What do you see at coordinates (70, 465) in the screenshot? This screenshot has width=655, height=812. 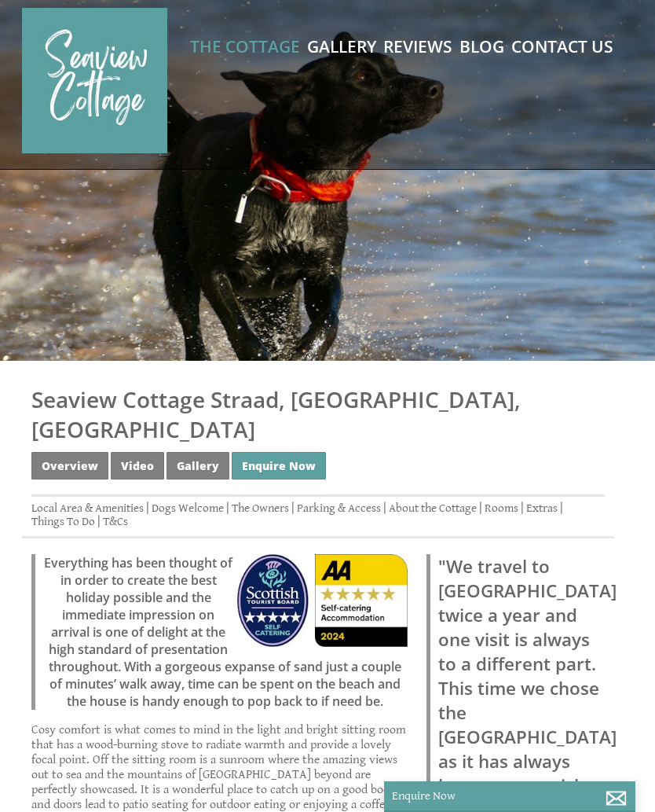 I see `a: Overview` at bounding box center [70, 465].